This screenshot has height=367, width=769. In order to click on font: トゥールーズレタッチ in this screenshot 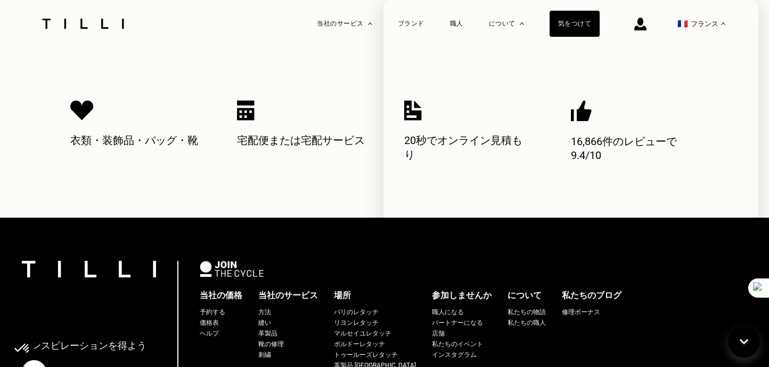, I will do `click(366, 354)`.